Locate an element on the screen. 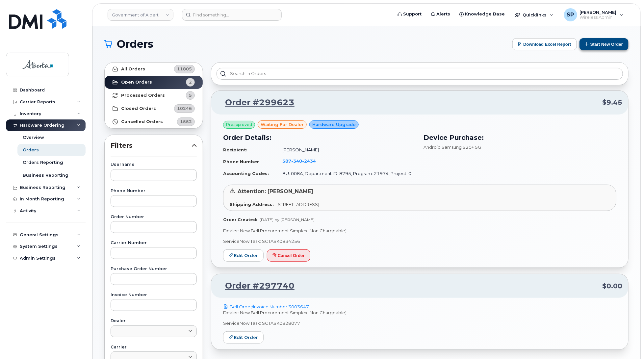 This screenshot has width=644, height=359. input: Search in orders is located at coordinates (420, 74).